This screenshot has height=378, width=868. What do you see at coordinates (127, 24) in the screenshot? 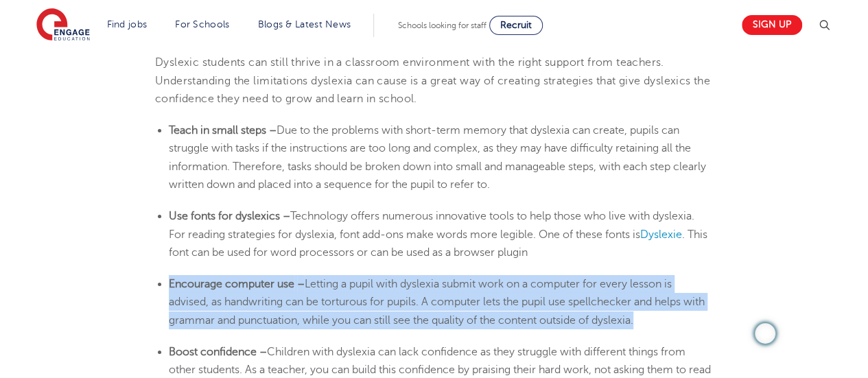
I see `a: Find jobs` at bounding box center [127, 24].